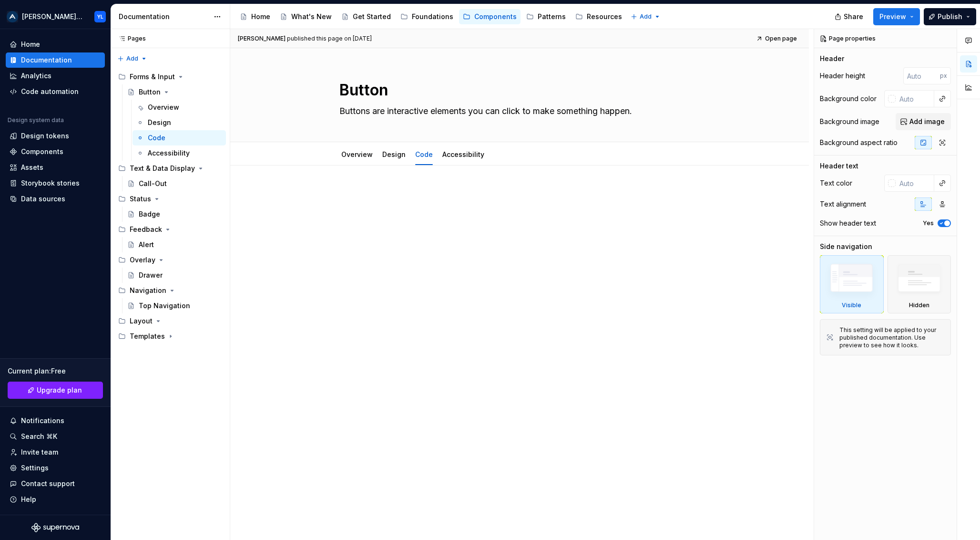 The width and height of the screenshot is (980, 540). I want to click on a: Foundations, so click(427, 17).